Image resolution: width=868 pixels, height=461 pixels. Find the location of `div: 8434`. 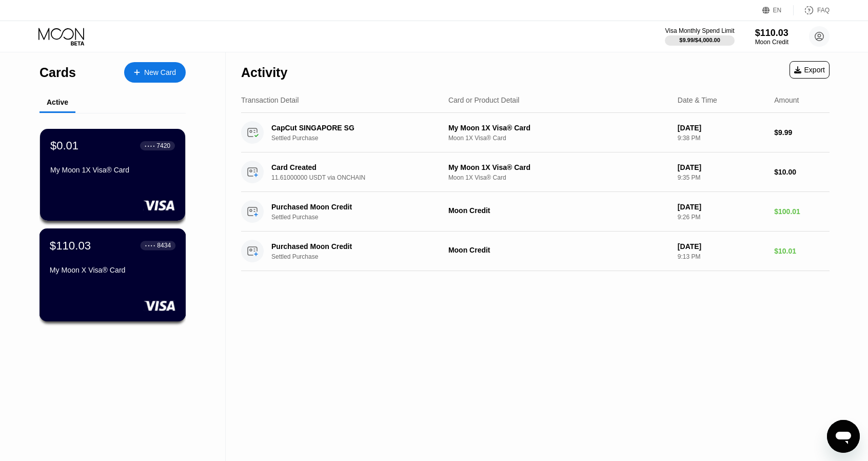

div: 8434 is located at coordinates (164, 246).